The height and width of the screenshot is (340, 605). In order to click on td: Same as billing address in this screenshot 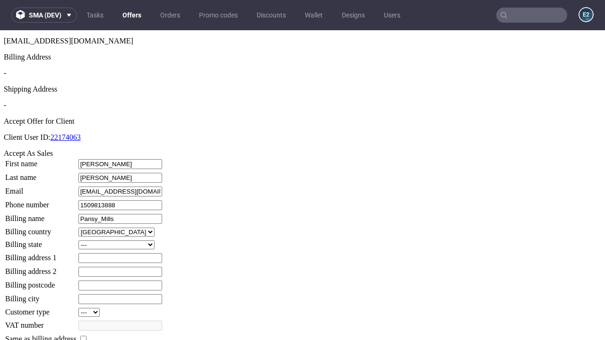, I will do `click(41, 309)`.